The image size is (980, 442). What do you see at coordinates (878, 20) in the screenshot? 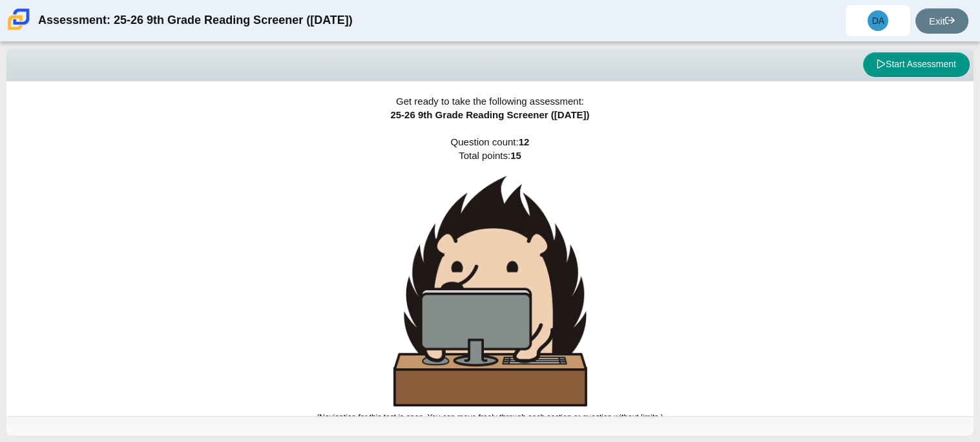
I see `span: DA` at bounding box center [878, 20].